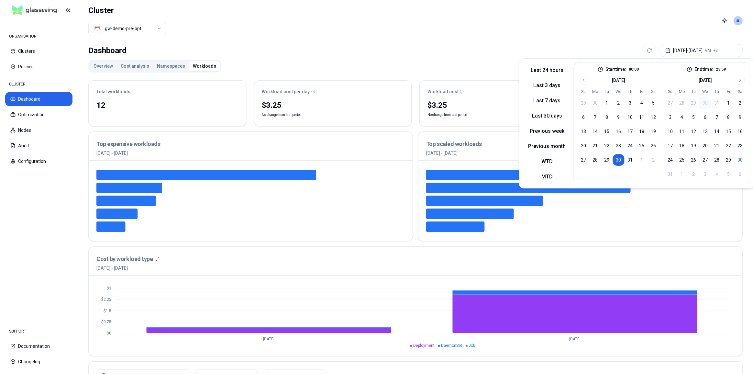 The width and height of the screenshot is (753, 374). What do you see at coordinates (204, 66) in the screenshot?
I see `button: Workloads` at bounding box center [204, 66].